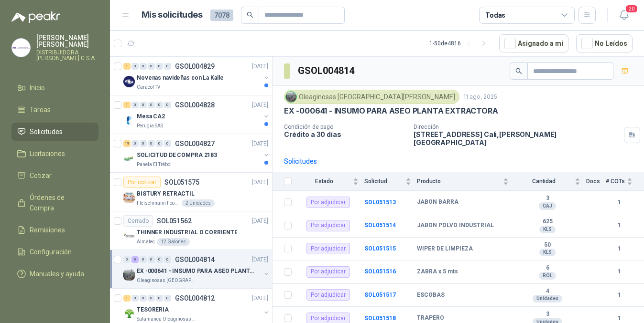  What do you see at coordinates (187, 232) in the screenshot?
I see `p: THINNER INDUSTRIAL O CORRIENTE` at bounding box center [187, 232].